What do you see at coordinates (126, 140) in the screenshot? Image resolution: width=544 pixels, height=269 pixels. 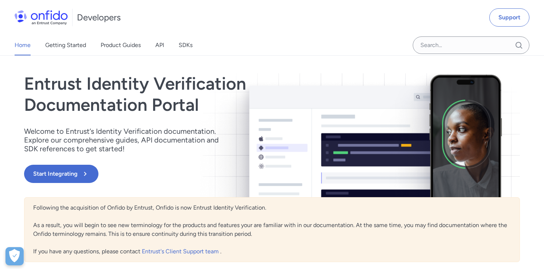 I see `p: Welcome to Entrust’s Identity Verification documentation. Explore our comprehensive guides, API d...` at bounding box center [126, 140].